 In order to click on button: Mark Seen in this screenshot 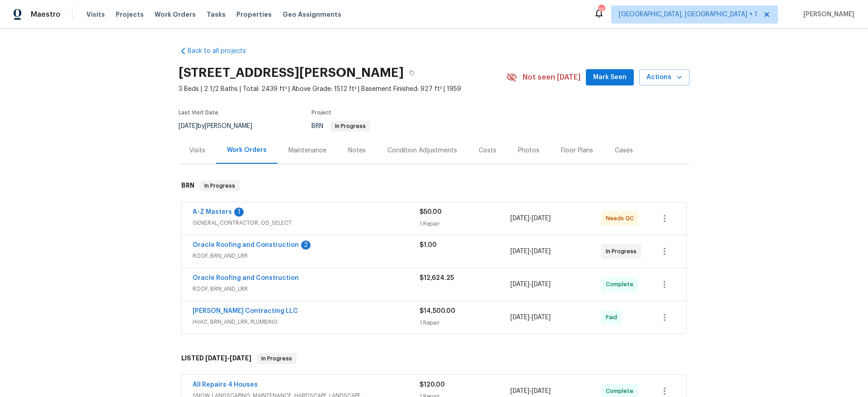, I will do `click(610, 77)`.